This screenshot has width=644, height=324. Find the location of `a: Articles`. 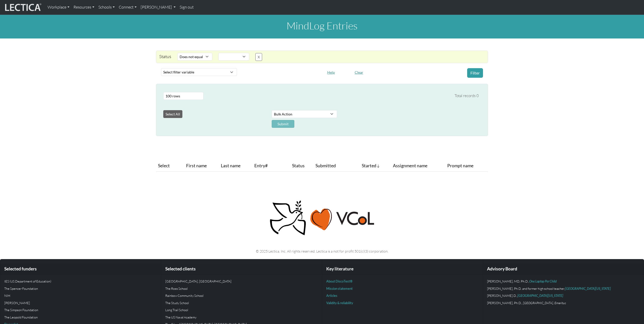

a: Articles is located at coordinates (332, 296).